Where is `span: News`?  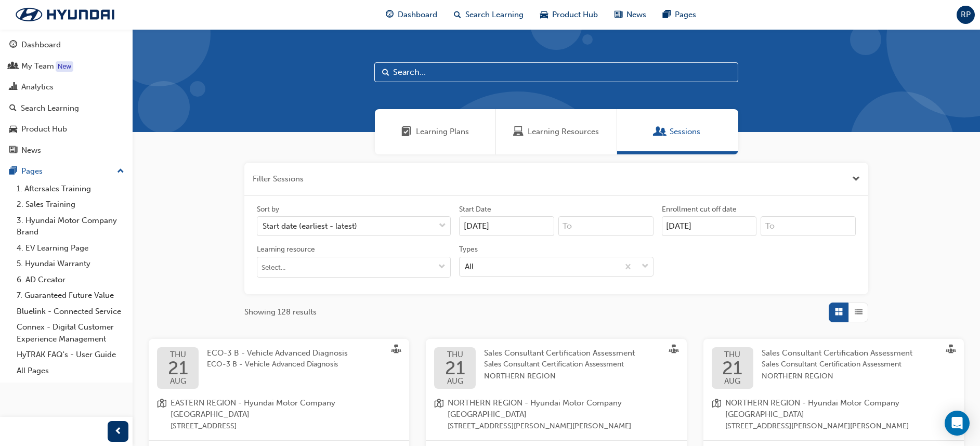
span: News is located at coordinates (637, 15).